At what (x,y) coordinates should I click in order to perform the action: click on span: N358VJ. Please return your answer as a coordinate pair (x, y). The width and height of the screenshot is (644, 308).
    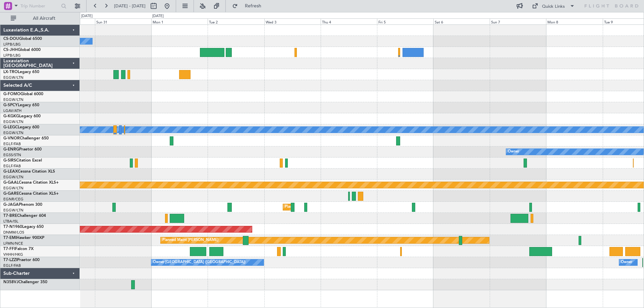
    Looking at the image, I should click on (10, 282).